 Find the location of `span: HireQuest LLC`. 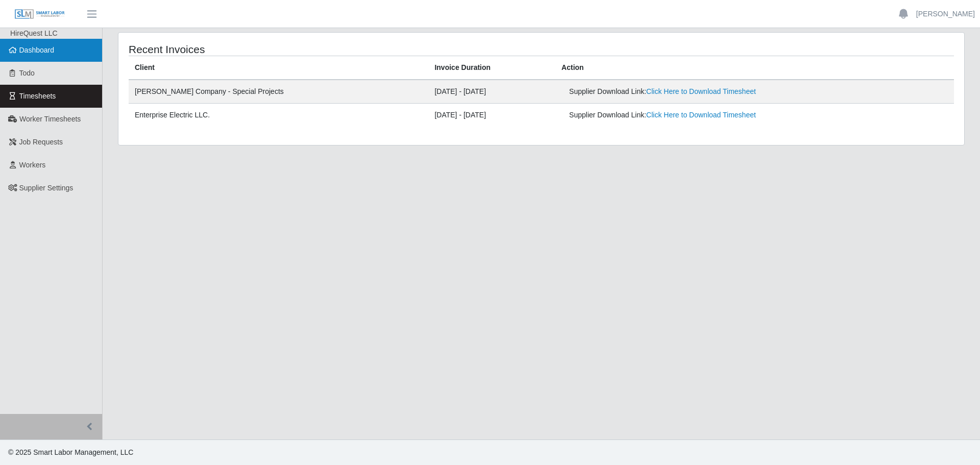

span: HireQuest LLC is located at coordinates (34, 33).